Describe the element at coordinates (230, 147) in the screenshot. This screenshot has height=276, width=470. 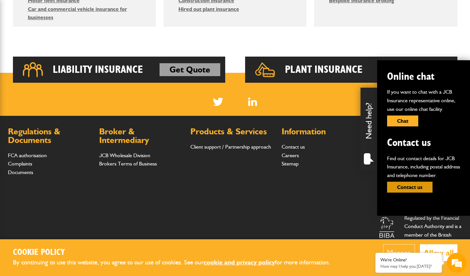
I see `a: Client support / Partnership approach` at that location.